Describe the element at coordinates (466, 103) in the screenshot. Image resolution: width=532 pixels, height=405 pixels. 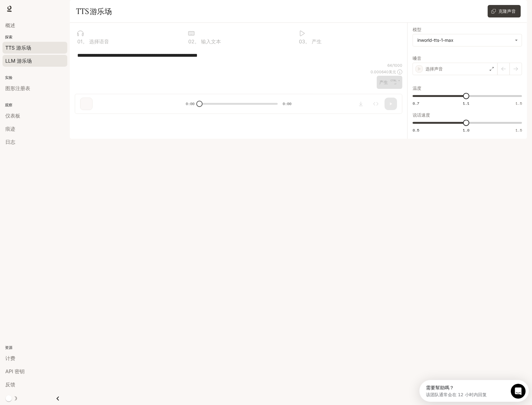
I see `font: 1.1` at that location.